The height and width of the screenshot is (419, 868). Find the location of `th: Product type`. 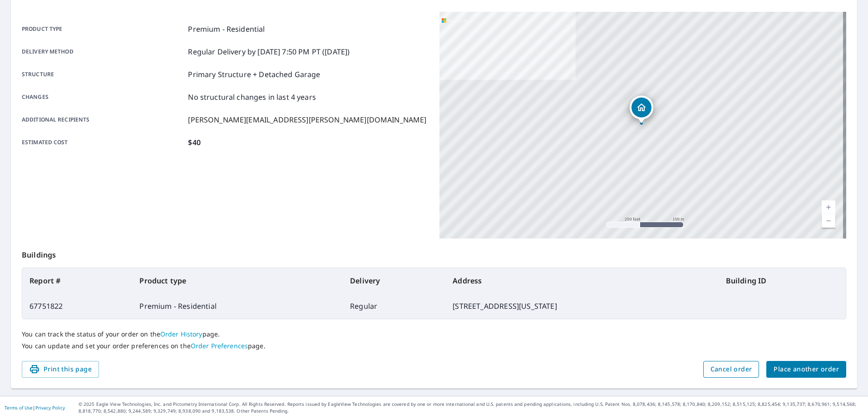

th: Product type is located at coordinates (237, 281).